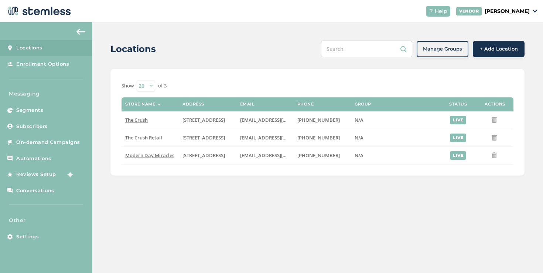 This screenshot has height=273, width=543. I want to click on span: Modern Day Miracles, so click(150, 156).